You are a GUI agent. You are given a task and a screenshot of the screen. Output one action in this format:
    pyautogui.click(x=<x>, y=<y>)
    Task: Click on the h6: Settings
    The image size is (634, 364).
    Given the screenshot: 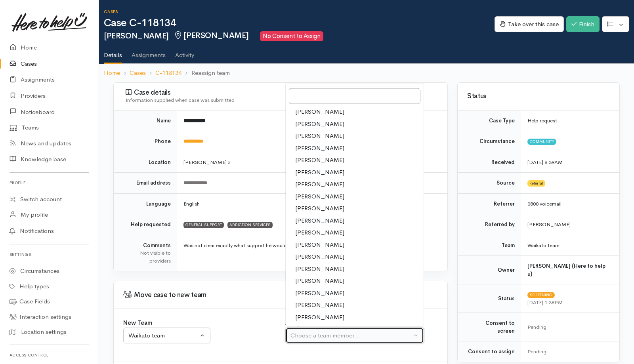 What is the action you would take?
    pyautogui.click(x=49, y=254)
    